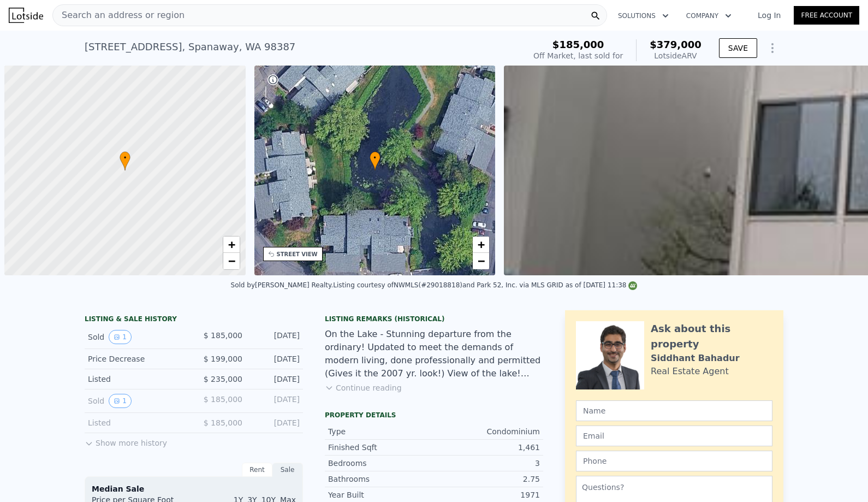 The image size is (868, 502). Describe the element at coordinates (381, 447) in the screenshot. I see `div: Finished Sqft` at that location.